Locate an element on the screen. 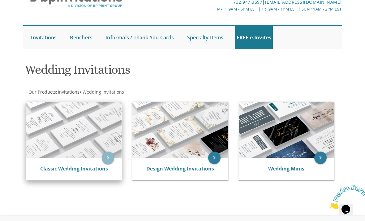 This screenshot has height=221, width=365. img: Chat attention grabber is located at coordinates (22, 15).